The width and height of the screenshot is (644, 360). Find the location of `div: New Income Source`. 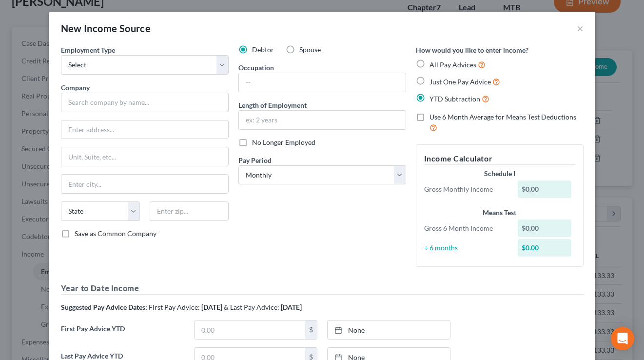

div: New Income Source is located at coordinates (106, 29).